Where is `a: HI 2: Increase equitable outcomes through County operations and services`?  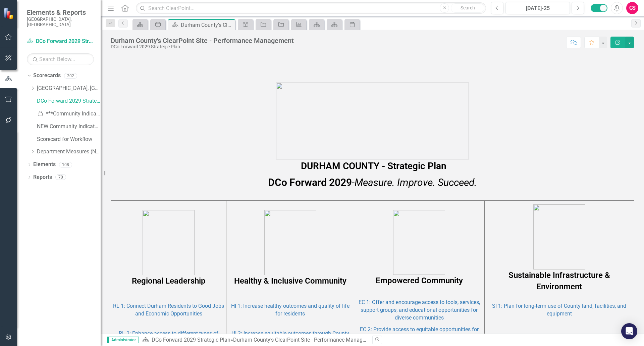 a: HI 2: Increase equitable outcomes through County operations and services is located at coordinates (290, 337).